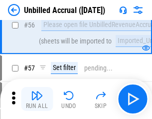  What do you see at coordinates (14, 10) in the screenshot?
I see `img: Back` at bounding box center [14, 10].